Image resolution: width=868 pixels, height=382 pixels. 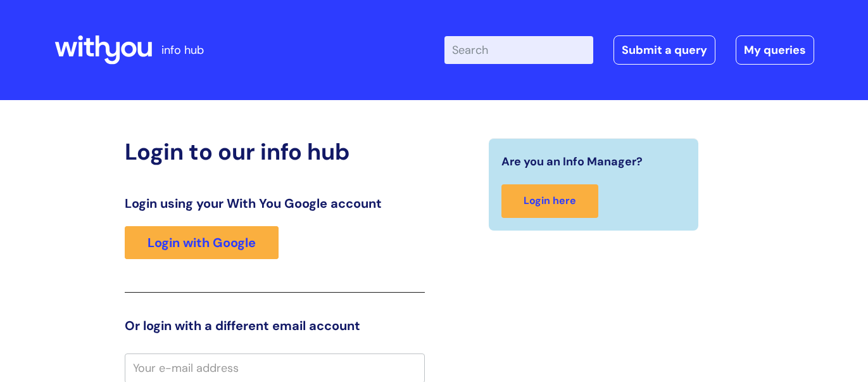 I want to click on a: Login with Google, so click(x=201, y=242).